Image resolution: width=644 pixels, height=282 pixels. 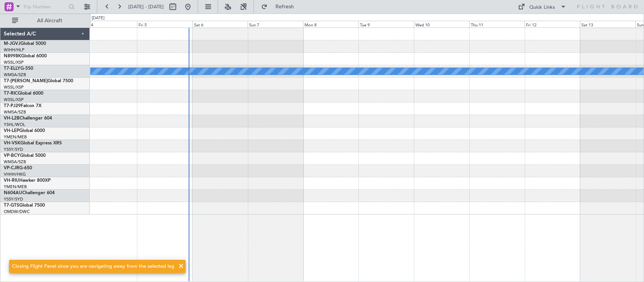 I want to click on a: VH-L2BChallenger 604, so click(x=28, y=118).